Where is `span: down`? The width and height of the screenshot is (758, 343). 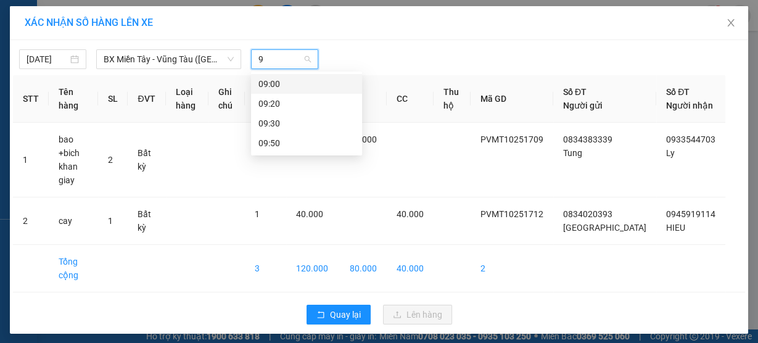
span: down is located at coordinates (231, 59).